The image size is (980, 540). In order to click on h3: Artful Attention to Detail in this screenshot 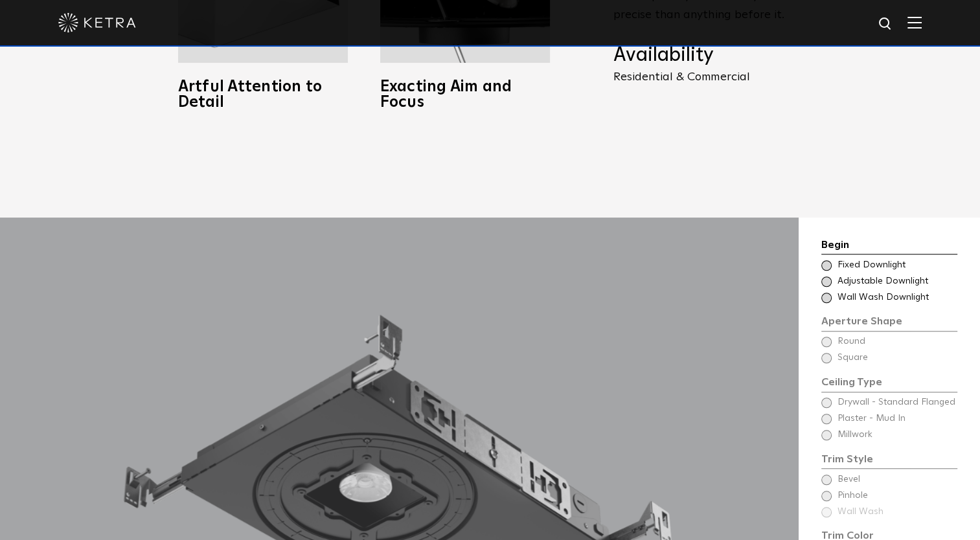, I will do `click(263, 94)`.